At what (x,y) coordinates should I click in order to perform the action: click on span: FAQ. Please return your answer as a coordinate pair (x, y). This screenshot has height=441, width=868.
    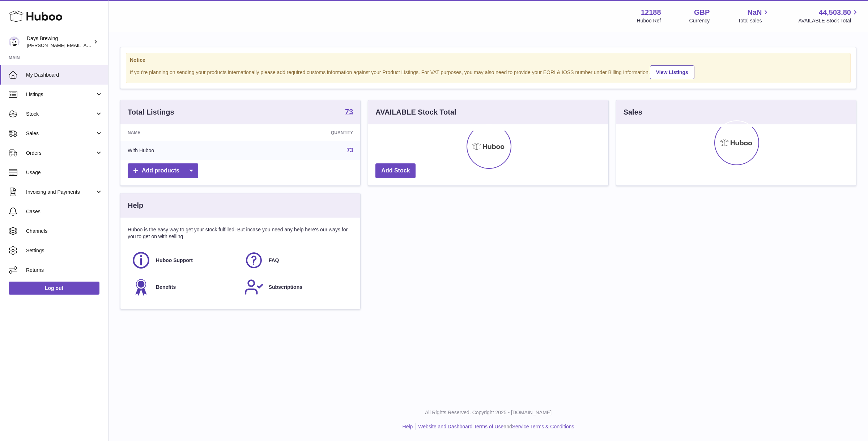
    Looking at the image, I should click on (274, 260).